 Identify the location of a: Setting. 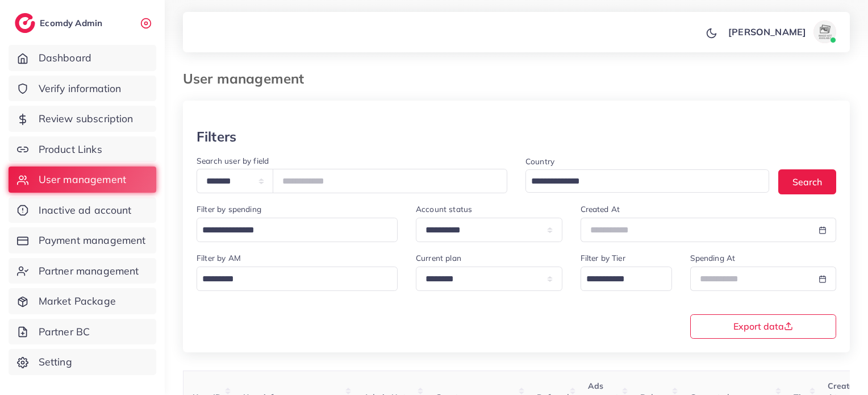
(82, 362).